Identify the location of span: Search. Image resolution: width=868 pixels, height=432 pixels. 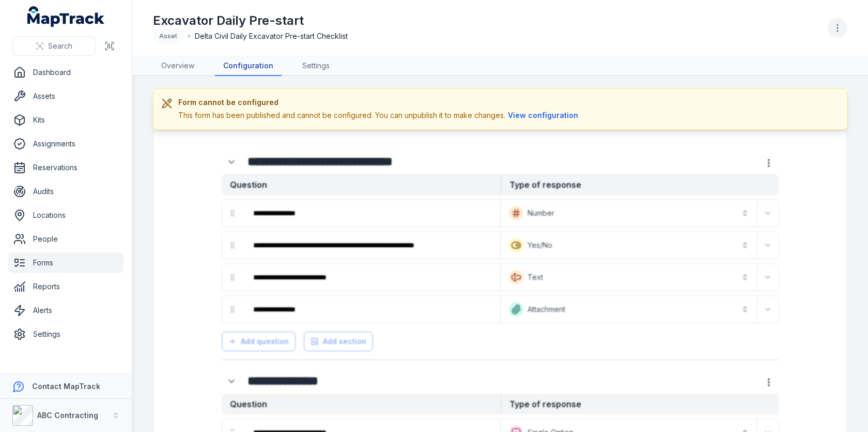
(60, 46).